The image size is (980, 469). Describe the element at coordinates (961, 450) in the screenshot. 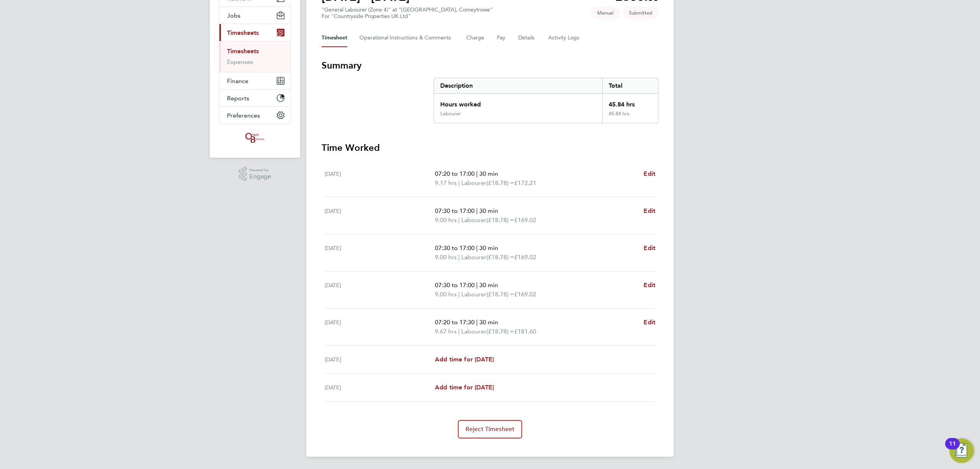

I see `button: Open Resource Center, 11 new notifications` at that location.